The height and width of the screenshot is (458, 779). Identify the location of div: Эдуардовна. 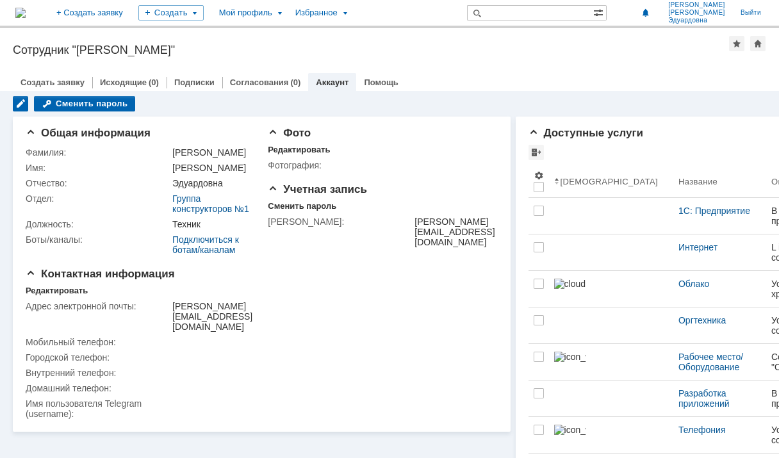
(212, 183).